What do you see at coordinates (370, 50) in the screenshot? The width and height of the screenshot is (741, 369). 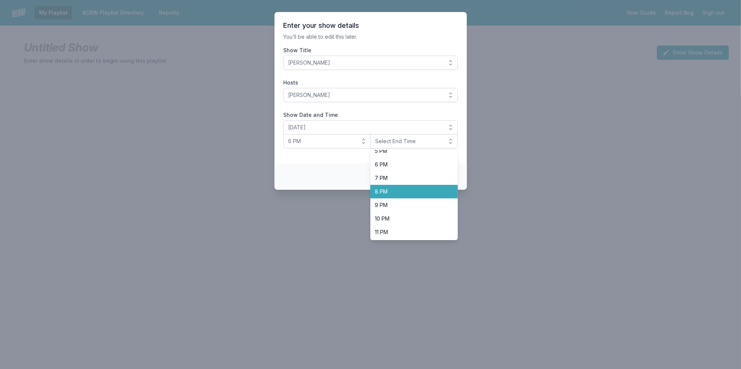 I see `label: Show Title` at bounding box center [370, 50].